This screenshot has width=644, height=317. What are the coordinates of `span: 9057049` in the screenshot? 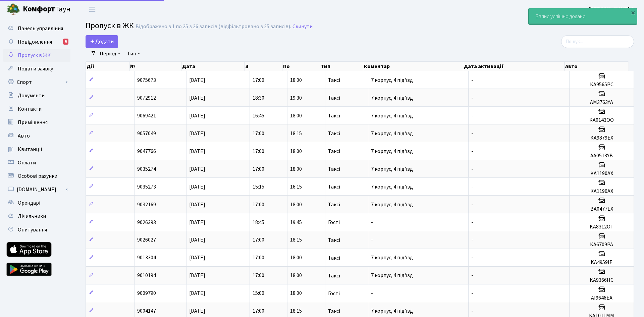 It's located at (147, 133).